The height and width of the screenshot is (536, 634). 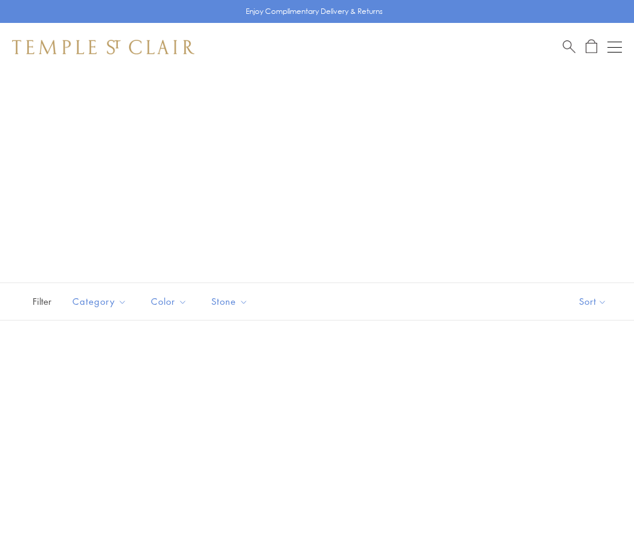 I want to click on a: Open Shopping Bag, so click(x=591, y=46).